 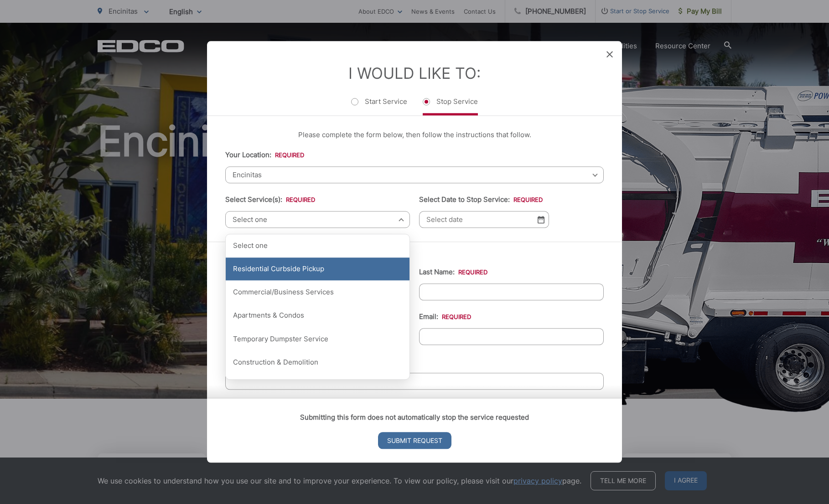 I want to click on img: Select date, so click(x=540, y=219).